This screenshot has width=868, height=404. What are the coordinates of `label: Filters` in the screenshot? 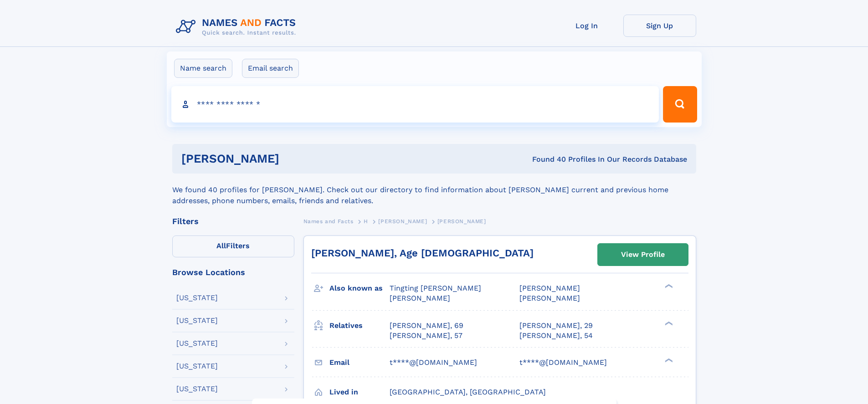 It's located at (233, 247).